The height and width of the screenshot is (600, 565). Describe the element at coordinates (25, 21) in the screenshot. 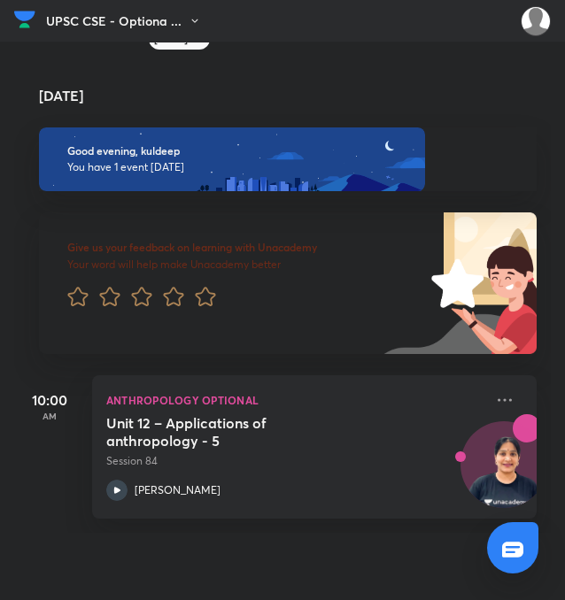

I see `a: Company Logo` at that location.